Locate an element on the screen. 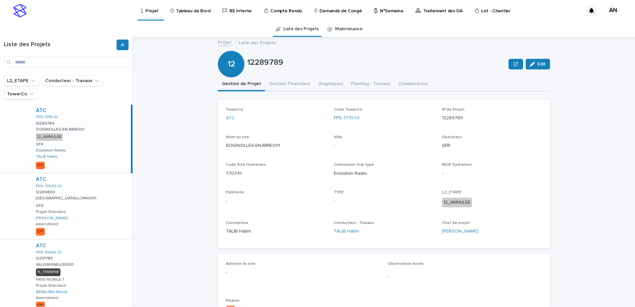  span: Chef de projet is located at coordinates (456, 223).